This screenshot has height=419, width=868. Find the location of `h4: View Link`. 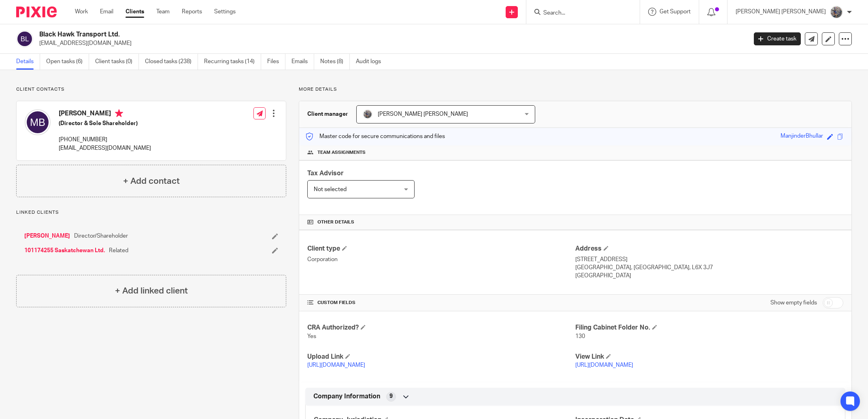

h4: View Link is located at coordinates (709, 356).